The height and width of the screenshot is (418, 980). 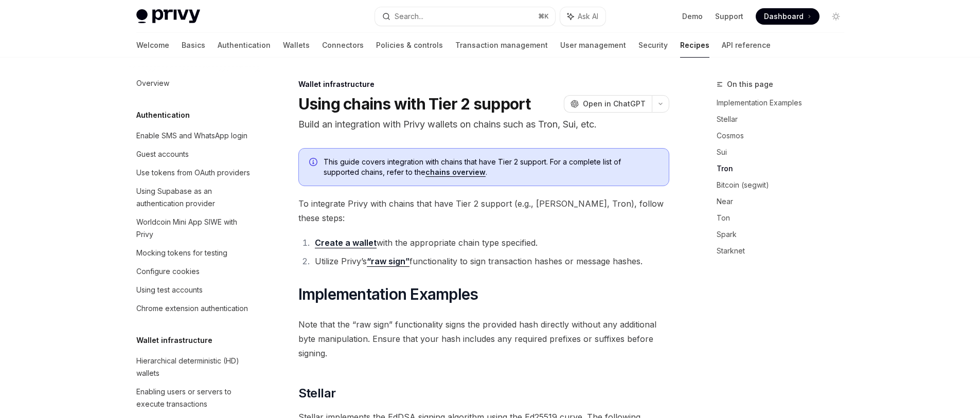 What do you see at coordinates (317, 393) in the screenshot?
I see `span: Stellar` at bounding box center [317, 393].